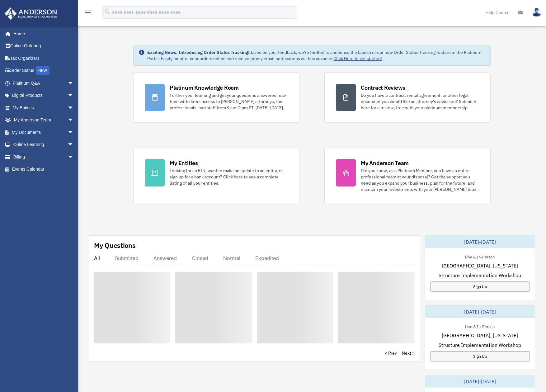 The height and width of the screenshot is (392, 546). Describe the element at coordinates (408, 353) in the screenshot. I see `a: Next >` at that location.